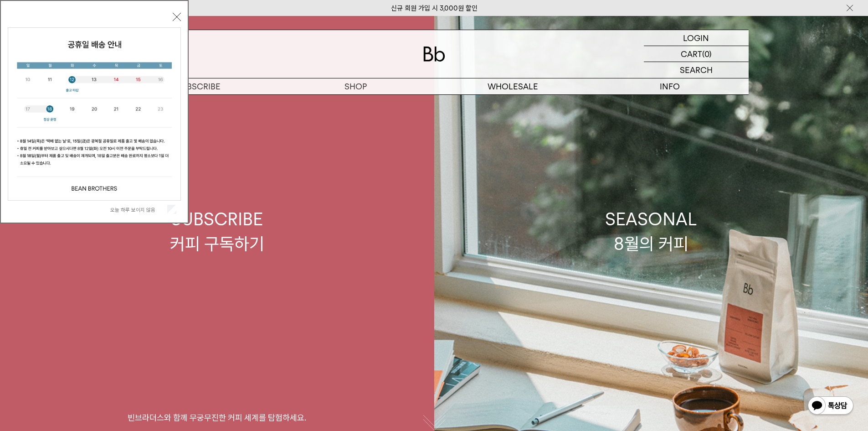 This screenshot has width=868, height=431. I want to click on p: INFO, so click(670, 86).